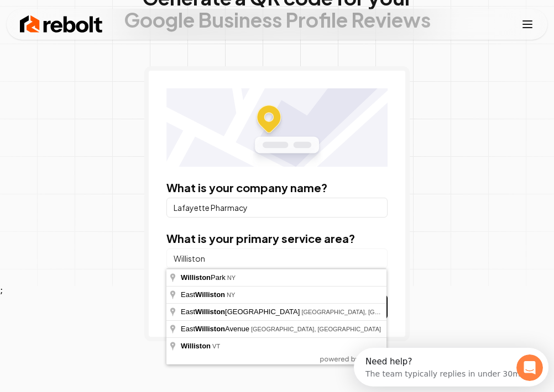 This screenshot has height=392, width=554. Describe the element at coordinates (277, 259) in the screenshot. I see `input: City or county or neighborhood` at that location.